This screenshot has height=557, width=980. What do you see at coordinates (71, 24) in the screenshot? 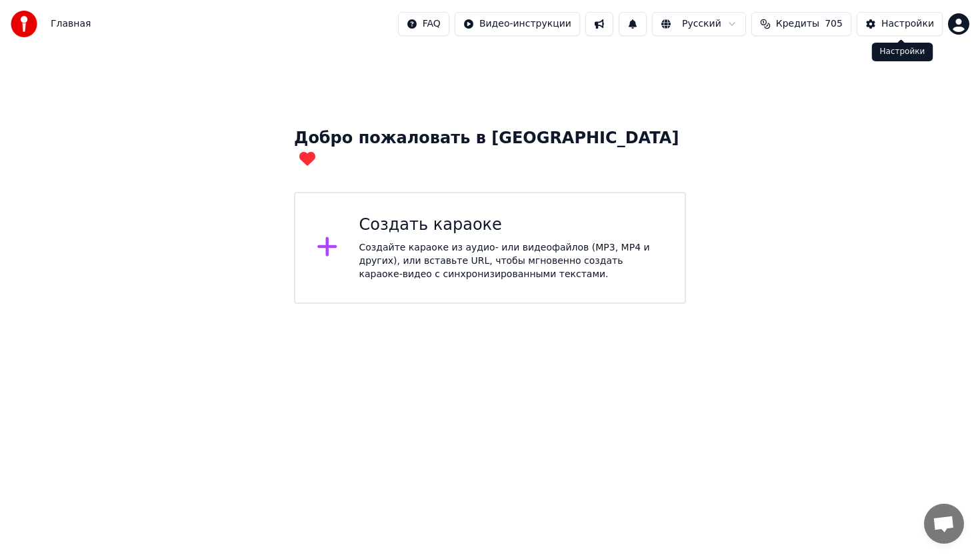
I see `nav: breadcrumb` at bounding box center [71, 24].